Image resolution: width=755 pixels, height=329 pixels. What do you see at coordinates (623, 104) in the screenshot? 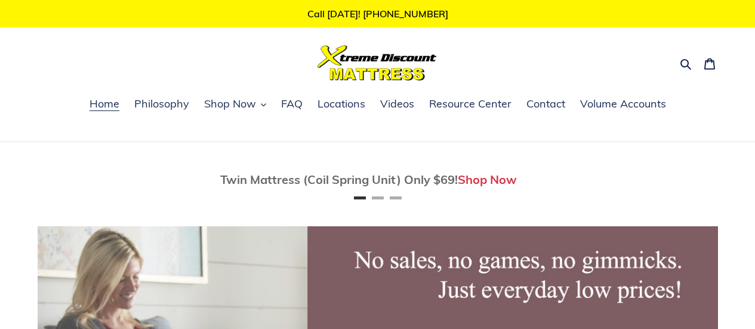
I see `span: Volume Accounts` at bounding box center [623, 104].